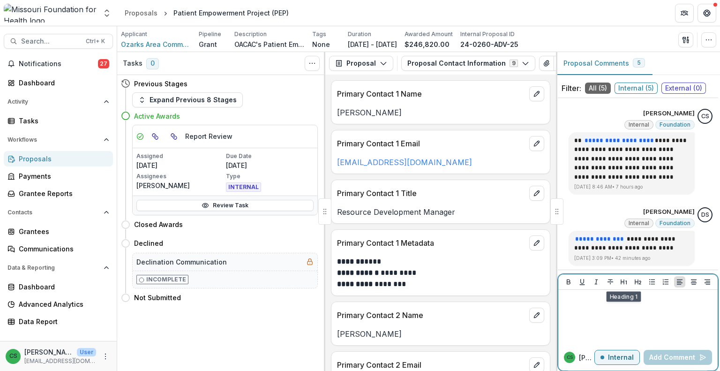  I want to click on span: Internal ( 5 ), so click(636, 88).